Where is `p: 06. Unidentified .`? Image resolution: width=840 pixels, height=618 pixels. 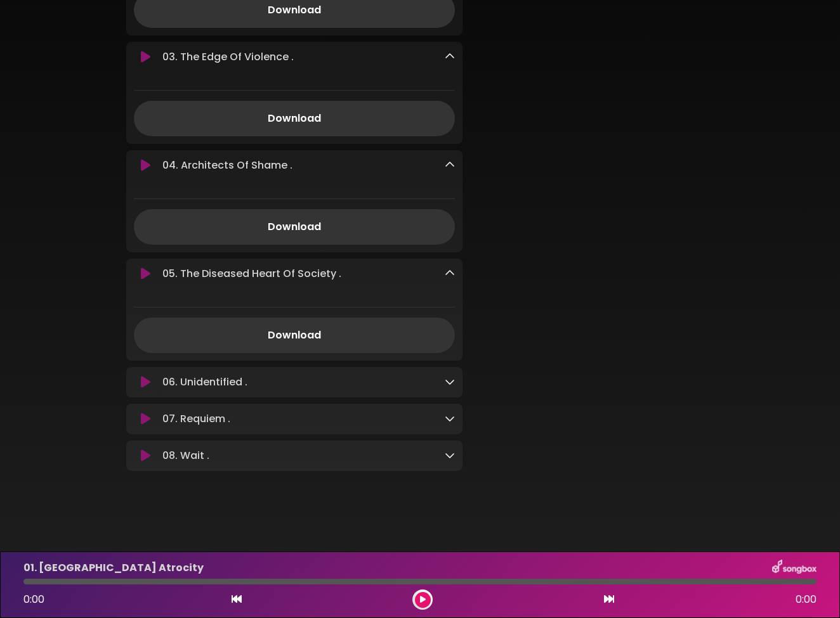 p: 06. Unidentified . is located at coordinates (205, 383).